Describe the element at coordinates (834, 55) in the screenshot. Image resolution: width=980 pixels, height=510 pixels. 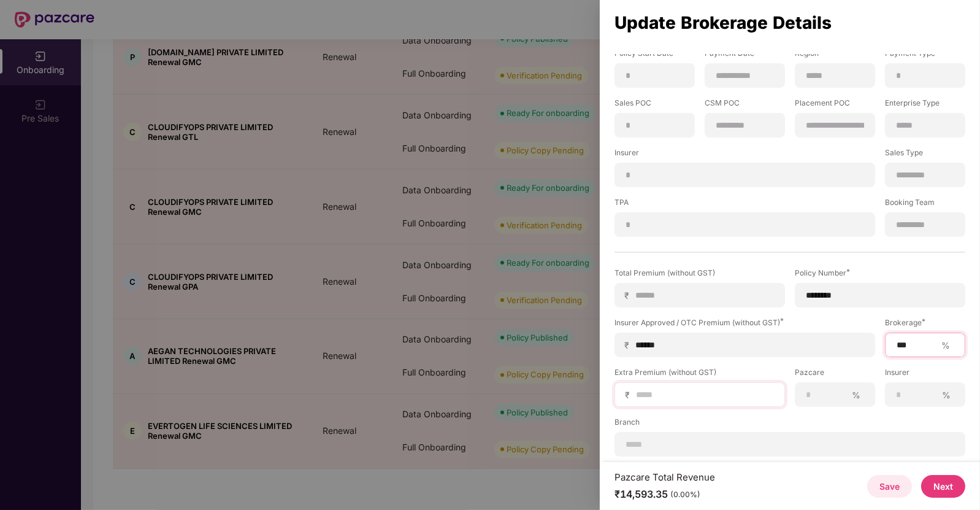
I see `label: Region` at that location.